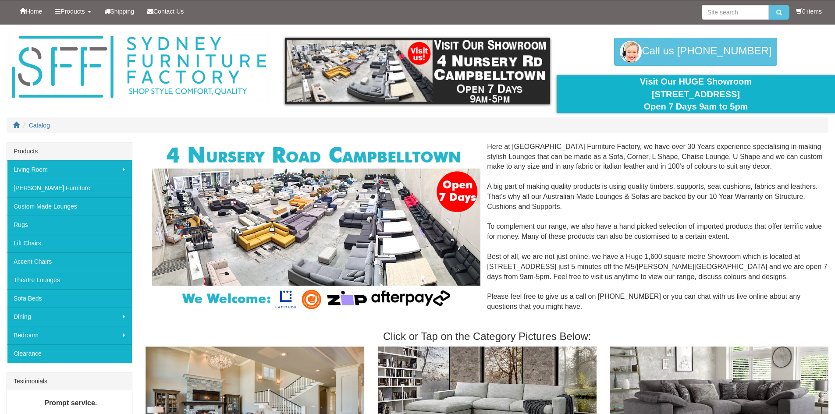  What do you see at coordinates (69, 280) in the screenshot?
I see `a: Theatre Lounges` at bounding box center [69, 280].